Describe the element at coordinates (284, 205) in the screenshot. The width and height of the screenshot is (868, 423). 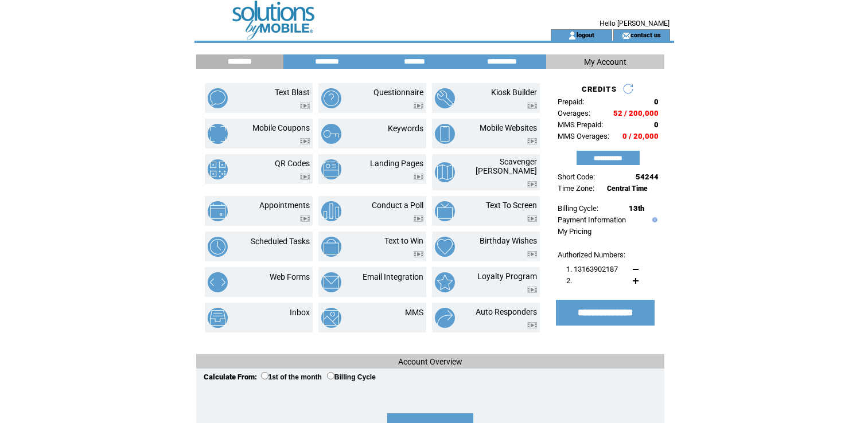
I see `a: Appointments` at that location.